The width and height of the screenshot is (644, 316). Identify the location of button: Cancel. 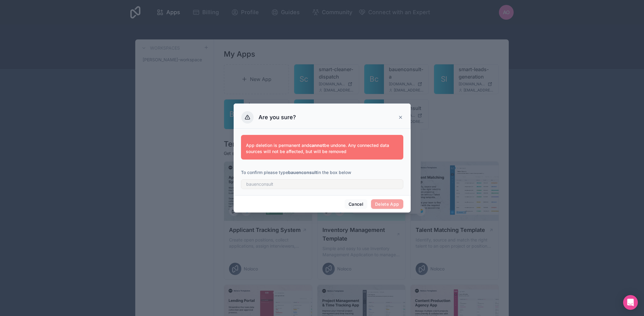
(356, 204).